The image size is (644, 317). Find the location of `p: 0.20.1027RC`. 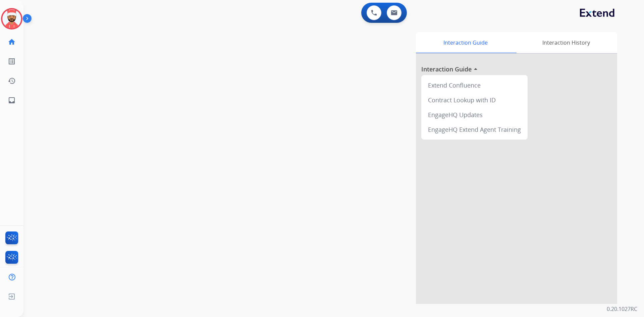

p: 0.20.1027RC is located at coordinates (622, 309).